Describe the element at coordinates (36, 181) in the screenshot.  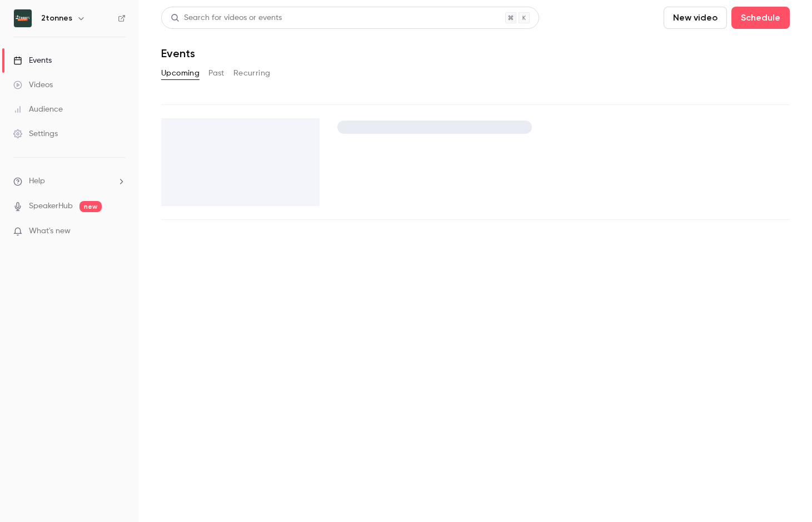
I see `span: Help` at that location.